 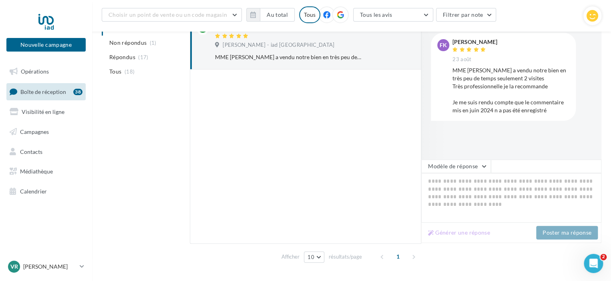 What do you see at coordinates (46, 112) in the screenshot?
I see `a: Visibilité en ligne` at bounding box center [46, 112].